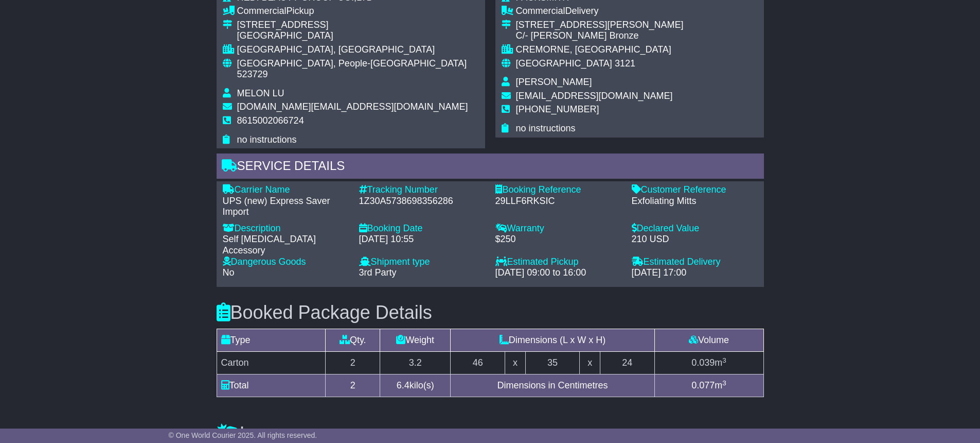 This screenshot has width=980, height=443. I want to click on h3: Booked Package Details, so click(490, 312).